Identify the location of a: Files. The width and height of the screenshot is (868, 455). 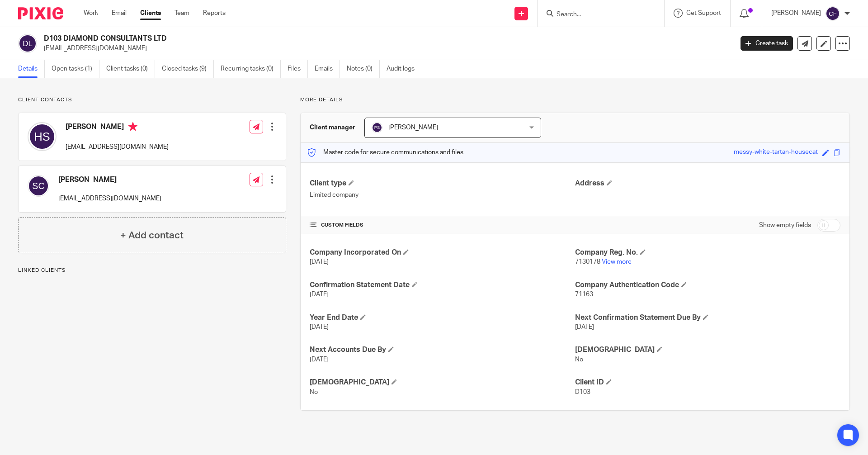
(298, 69).